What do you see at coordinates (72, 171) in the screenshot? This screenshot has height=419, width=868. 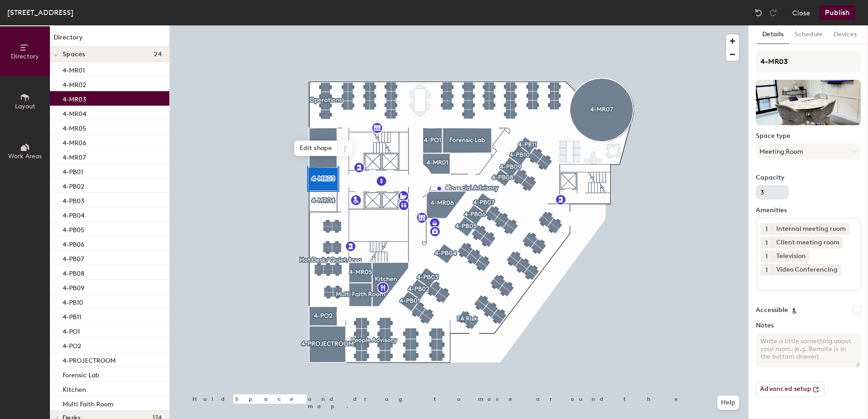 I see `p: 4-PB01` at bounding box center [72, 171].